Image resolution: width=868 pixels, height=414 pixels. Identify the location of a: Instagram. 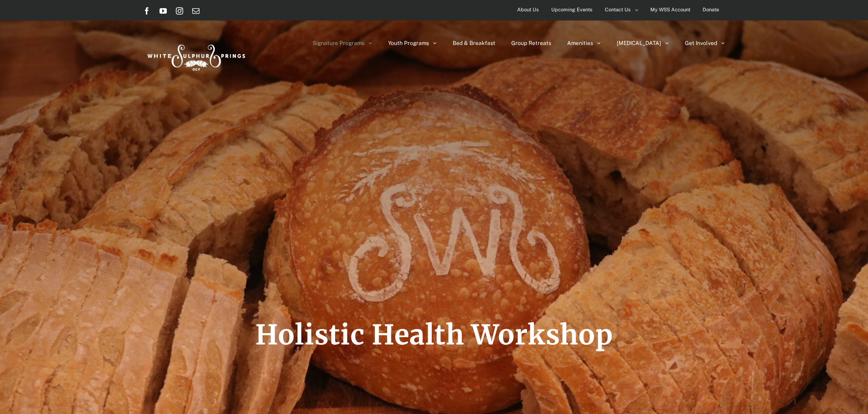
(180, 11).